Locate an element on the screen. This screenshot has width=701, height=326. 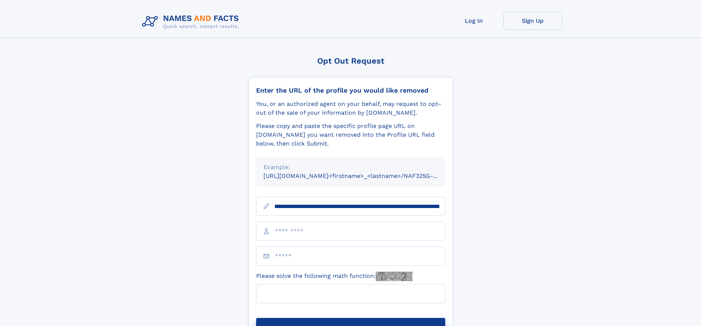
div: Opt Out Request is located at coordinates (351, 61).